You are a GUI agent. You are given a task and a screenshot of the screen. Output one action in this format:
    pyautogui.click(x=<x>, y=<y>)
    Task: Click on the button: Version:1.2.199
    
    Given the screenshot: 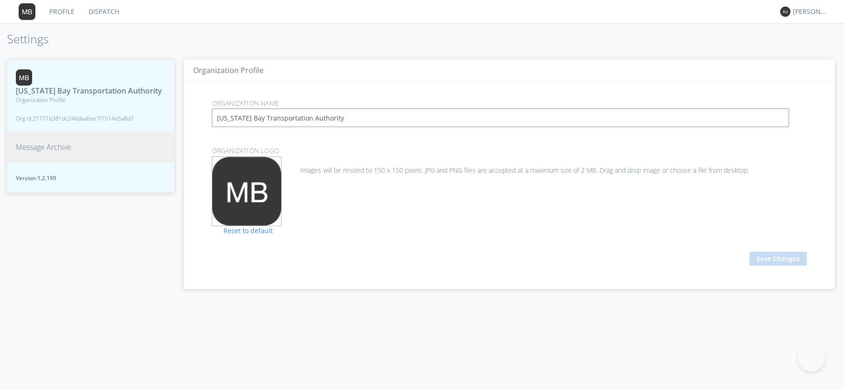 What is the action you would take?
    pyautogui.click(x=91, y=177)
    